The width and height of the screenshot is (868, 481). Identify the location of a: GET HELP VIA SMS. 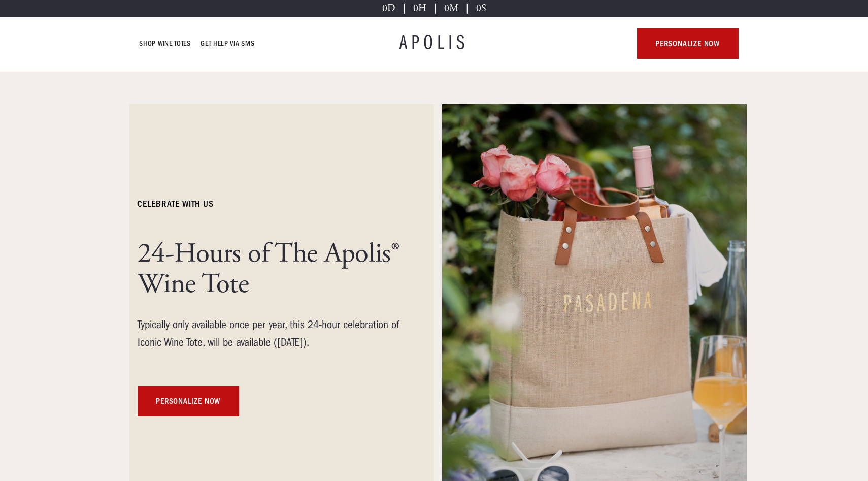
(228, 43).